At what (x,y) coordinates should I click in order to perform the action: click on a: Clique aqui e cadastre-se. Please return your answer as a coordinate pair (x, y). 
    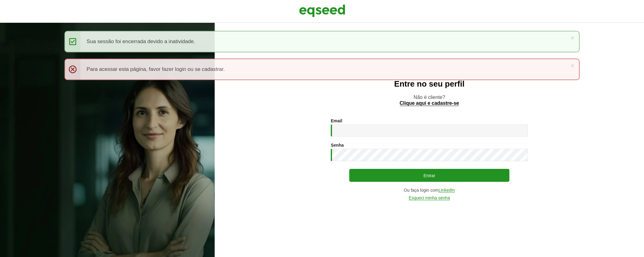
    Looking at the image, I should click on (429, 103).